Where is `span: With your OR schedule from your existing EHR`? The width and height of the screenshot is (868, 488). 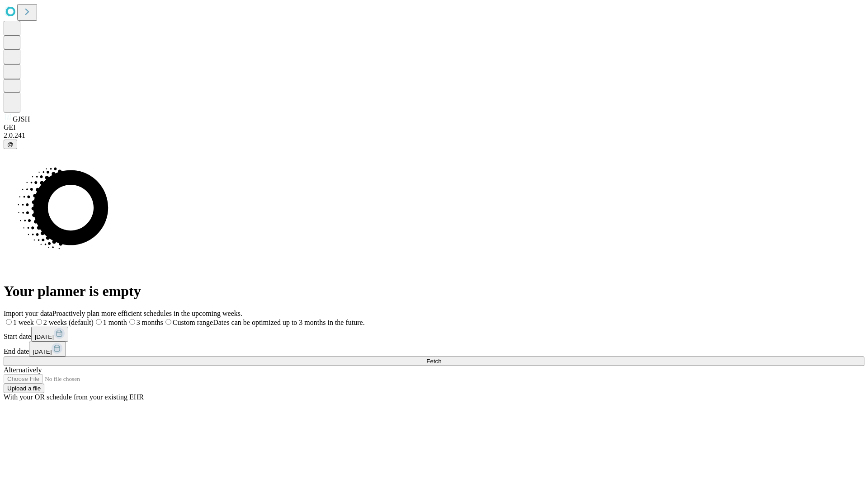
span: With your OR schedule from your existing EHR is located at coordinates (74, 396).